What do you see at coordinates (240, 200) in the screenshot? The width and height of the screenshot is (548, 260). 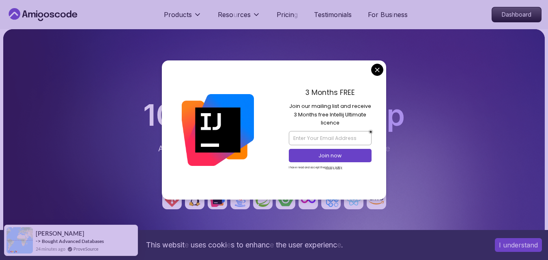 I see `img: avatar_3` at bounding box center [240, 200].